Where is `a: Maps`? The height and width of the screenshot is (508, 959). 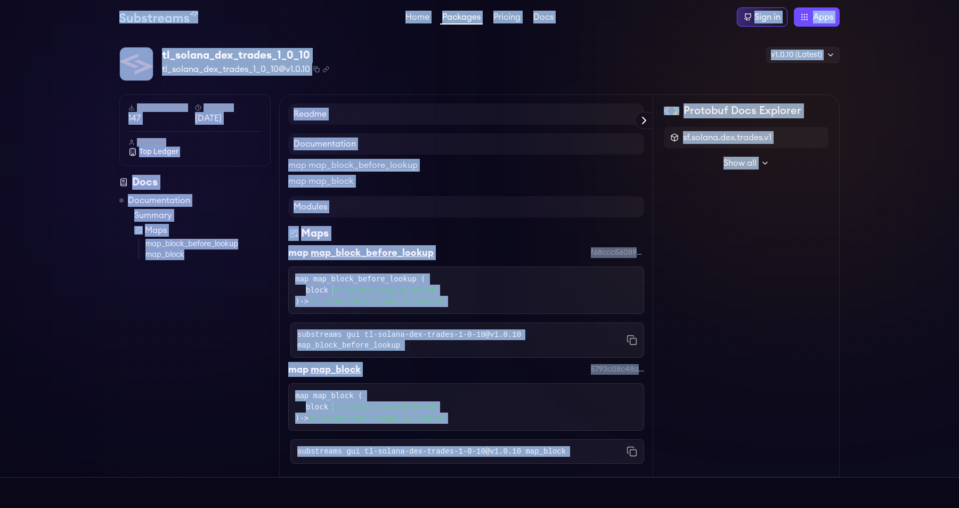
a: Maps is located at coordinates (203, 230).